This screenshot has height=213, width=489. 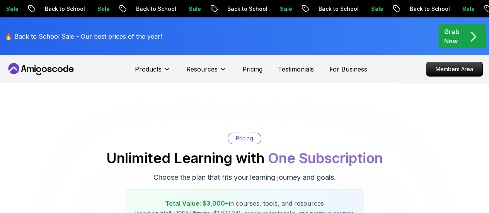 I want to click on p: Pricing, so click(x=252, y=69).